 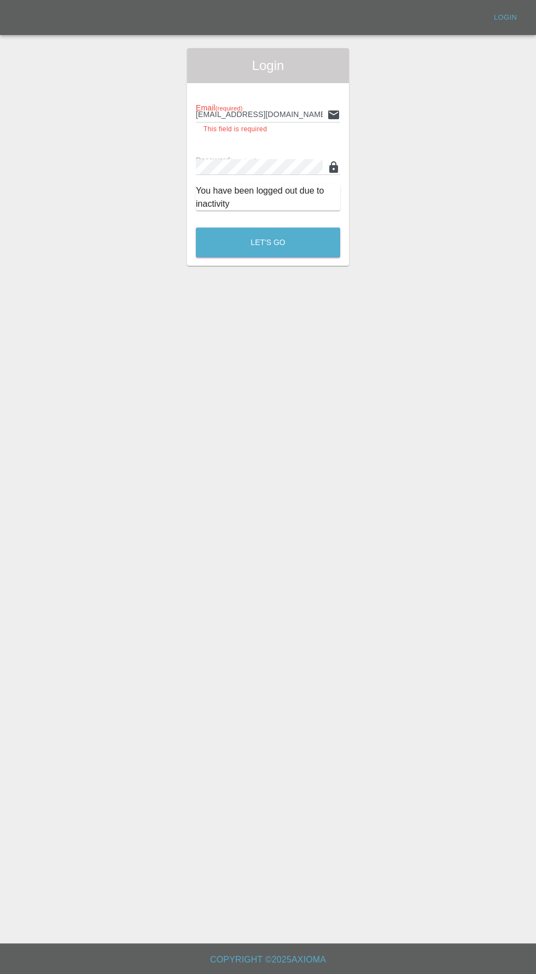 What do you see at coordinates (219, 108) in the screenshot?
I see `span: Email` at bounding box center [219, 108].